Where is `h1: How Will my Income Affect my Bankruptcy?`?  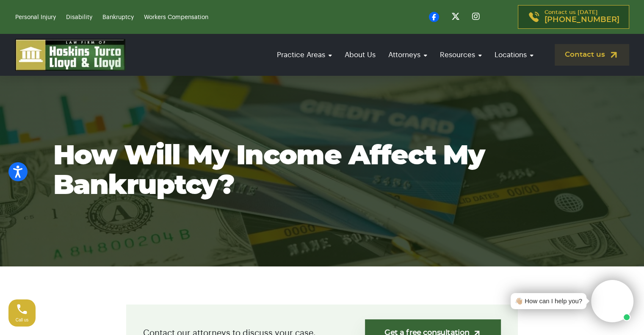
h1: How Will my Income Affect my Bankruptcy? is located at coordinates (323, 171).